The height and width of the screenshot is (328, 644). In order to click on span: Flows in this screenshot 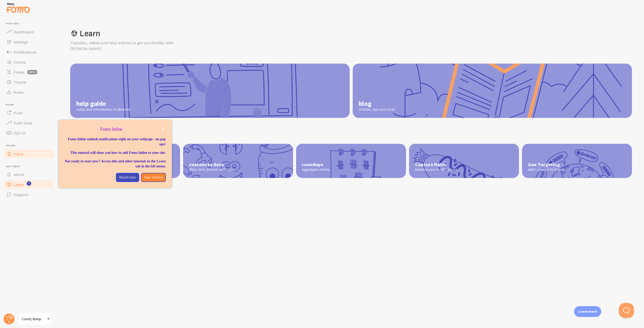, I will do `click(19, 72)`.